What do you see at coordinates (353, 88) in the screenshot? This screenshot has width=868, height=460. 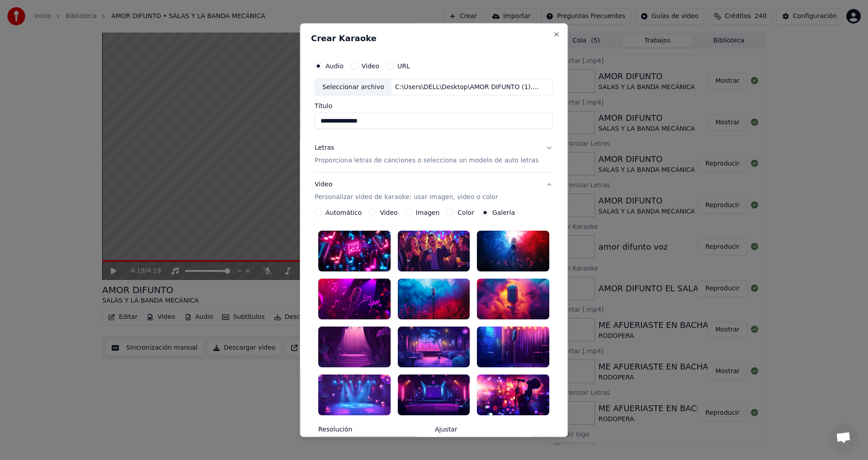 I see `div: Seleccionar archivo` at bounding box center [353, 88].